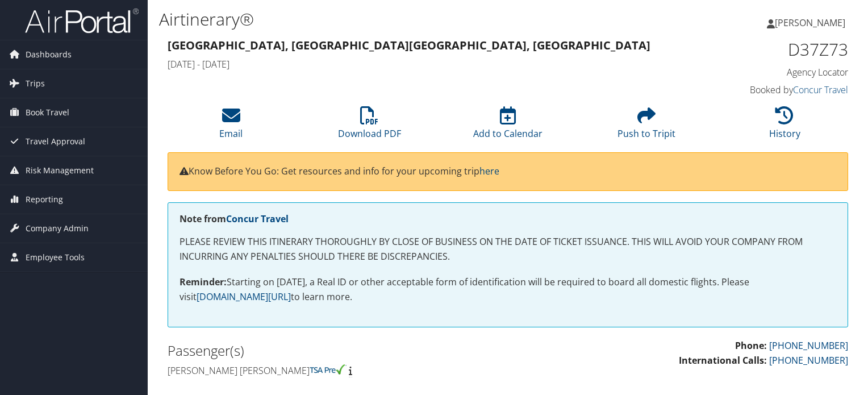  What do you see at coordinates (44, 199) in the screenshot?
I see `span: Reporting` at bounding box center [44, 199].